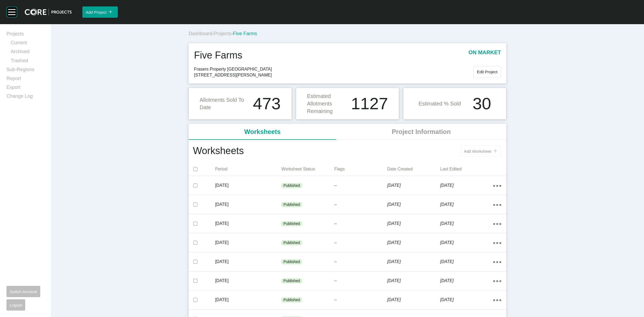 This screenshot has width=644, height=317. I want to click on p: Estimated Allotments Remaining, so click(327, 104).